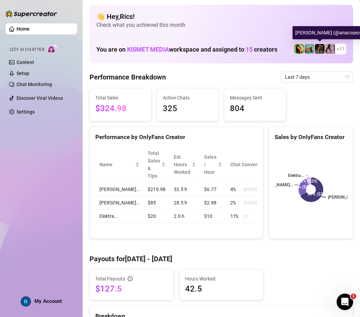  I want to click on span: 11 %, so click(236, 216).